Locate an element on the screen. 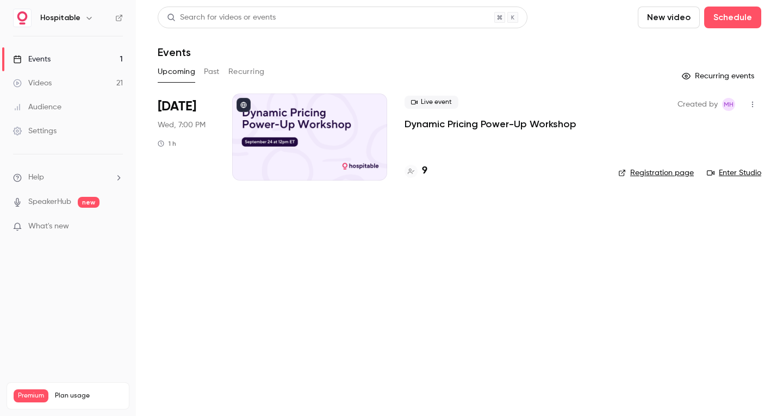 This screenshot has height=416, width=783. h6: Hospitable is located at coordinates (60, 18).